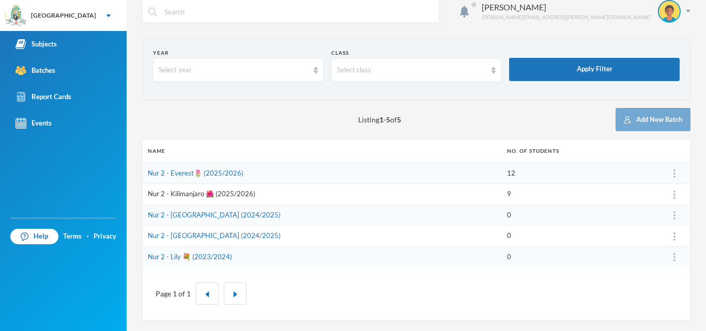 The image size is (706, 331). I want to click on div: Events, so click(34, 123).